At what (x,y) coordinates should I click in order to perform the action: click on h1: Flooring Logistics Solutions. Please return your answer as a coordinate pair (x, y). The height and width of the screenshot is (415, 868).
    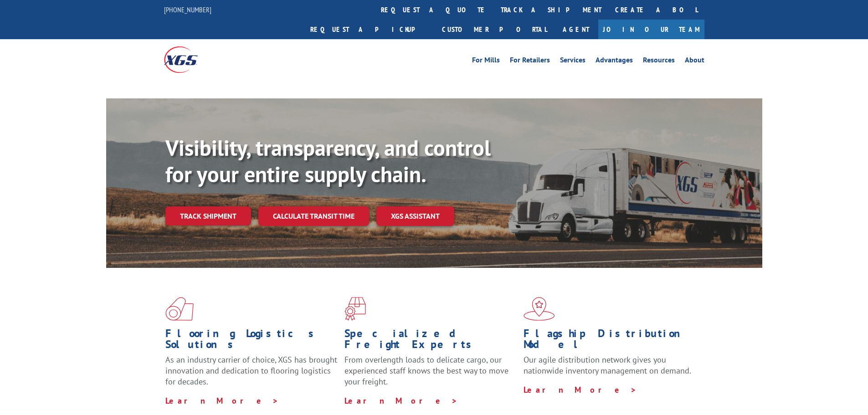
    Looking at the image, I should click on (251, 341).